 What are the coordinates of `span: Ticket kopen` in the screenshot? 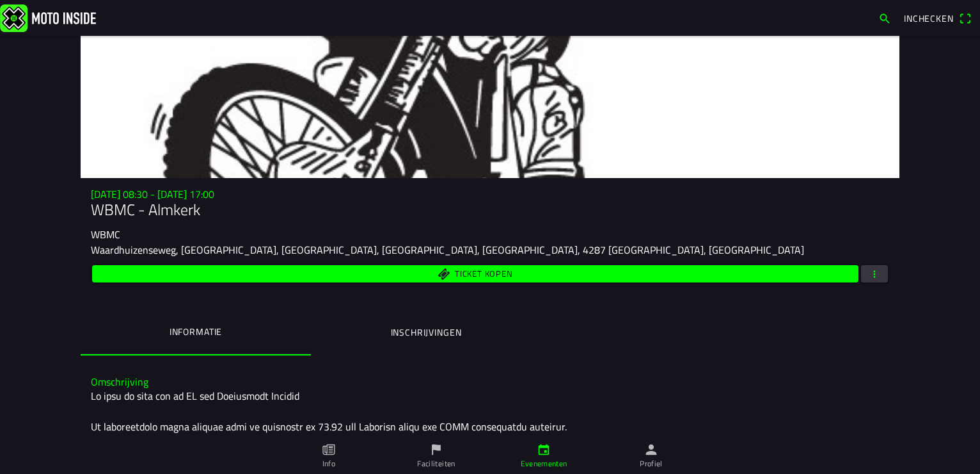 It's located at (483, 273).